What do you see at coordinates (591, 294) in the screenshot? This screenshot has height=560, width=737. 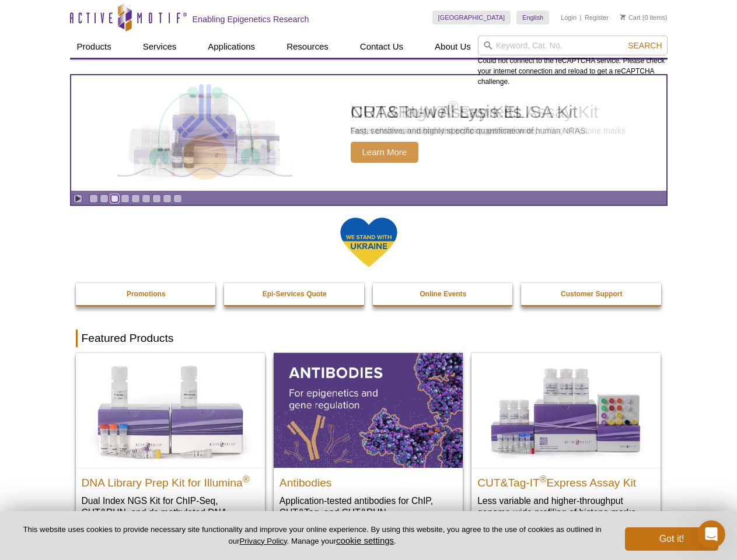 I see `strong: Customer Support` at bounding box center [591, 294].